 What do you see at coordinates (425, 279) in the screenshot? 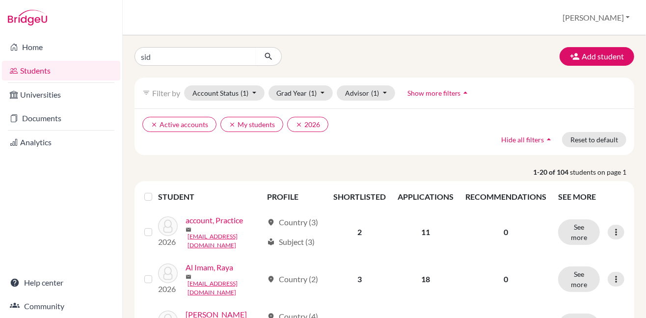
I see `td: 18` at bounding box center [425, 279].